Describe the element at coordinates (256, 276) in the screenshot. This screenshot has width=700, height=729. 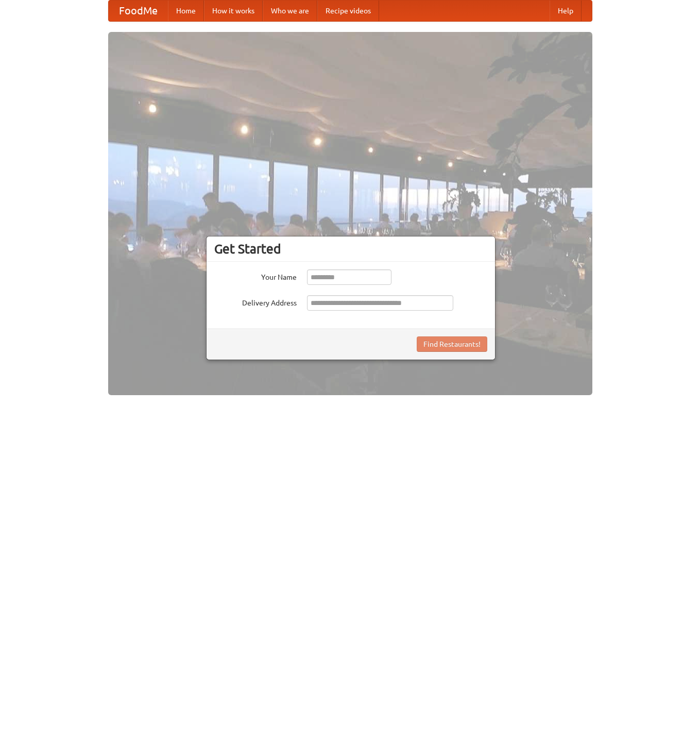
I see `label: Your Name` at that location.